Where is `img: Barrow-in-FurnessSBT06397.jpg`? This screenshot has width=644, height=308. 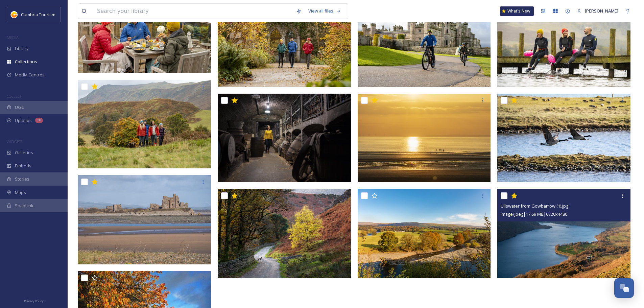
img: Barrow-in-FurnessSBT06397.jpg is located at coordinates (564, 138).